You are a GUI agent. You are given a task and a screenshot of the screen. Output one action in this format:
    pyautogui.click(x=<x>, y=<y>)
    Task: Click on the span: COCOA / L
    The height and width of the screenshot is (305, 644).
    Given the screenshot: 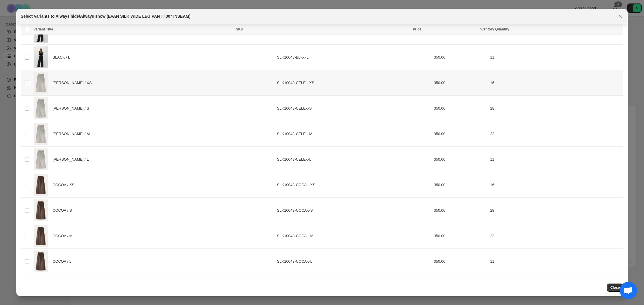 What is the action you would take?
    pyautogui.click(x=64, y=262)
    